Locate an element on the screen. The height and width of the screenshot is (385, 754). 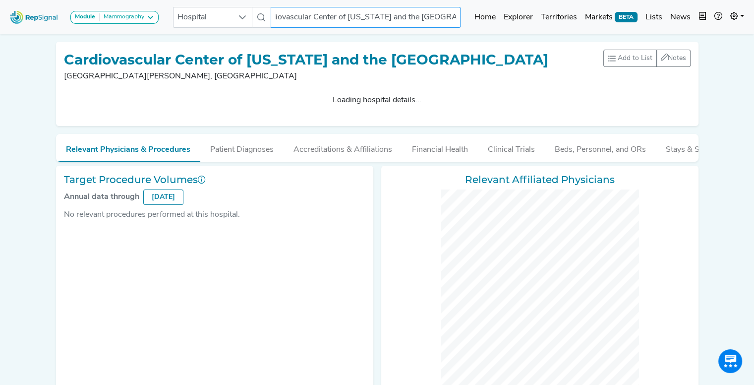
button: Add to List is located at coordinates (630, 58).